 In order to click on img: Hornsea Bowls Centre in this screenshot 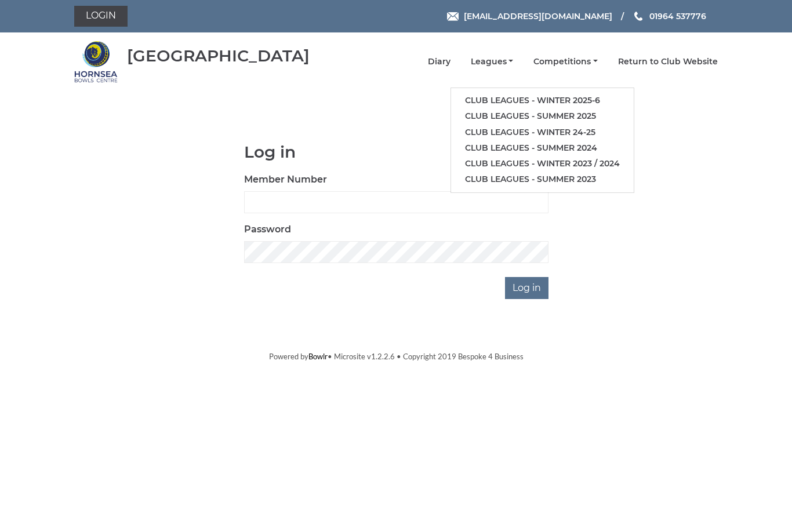, I will do `click(96, 61)`.